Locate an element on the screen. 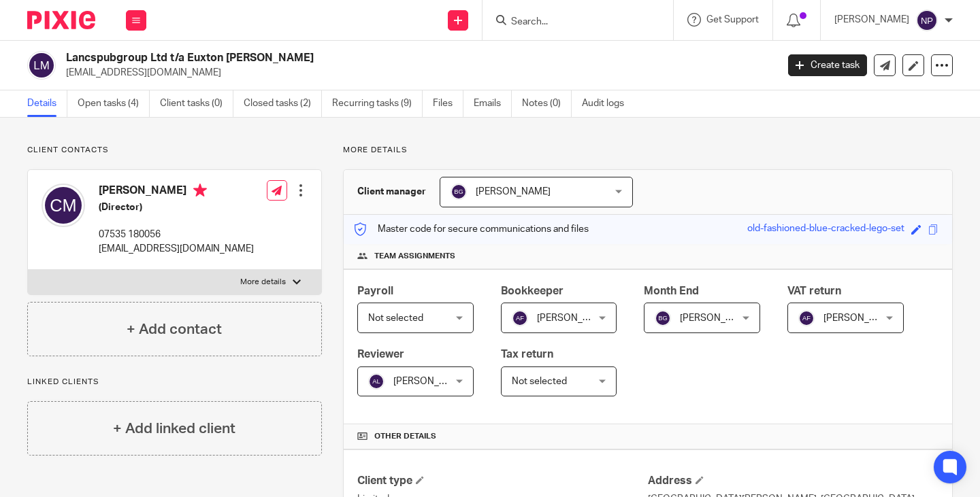  a: Client tasks (0) is located at coordinates (197, 103).